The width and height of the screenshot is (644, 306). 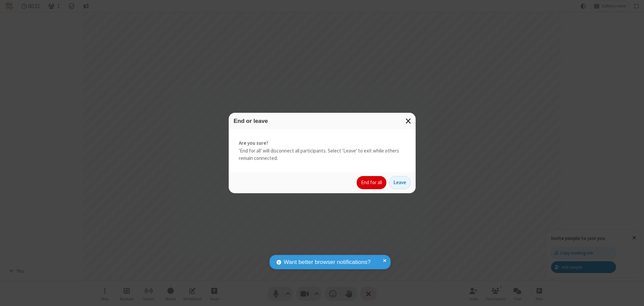 I want to click on h3: End or leave, so click(x=322, y=121).